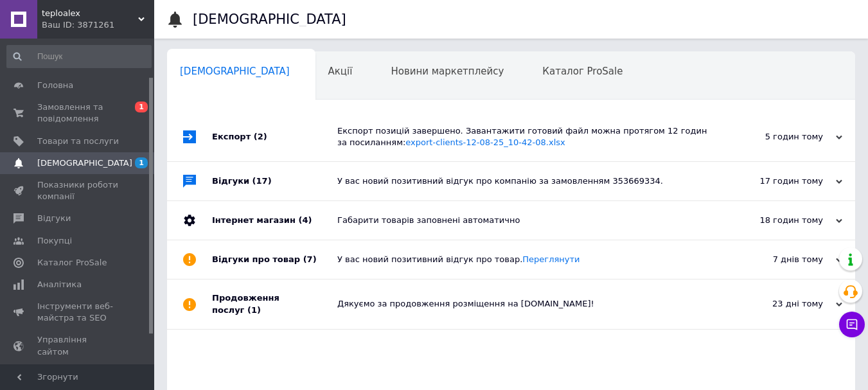 The image size is (868, 390). Describe the element at coordinates (551, 259) in the screenshot. I see `a: Переглянути` at that location.